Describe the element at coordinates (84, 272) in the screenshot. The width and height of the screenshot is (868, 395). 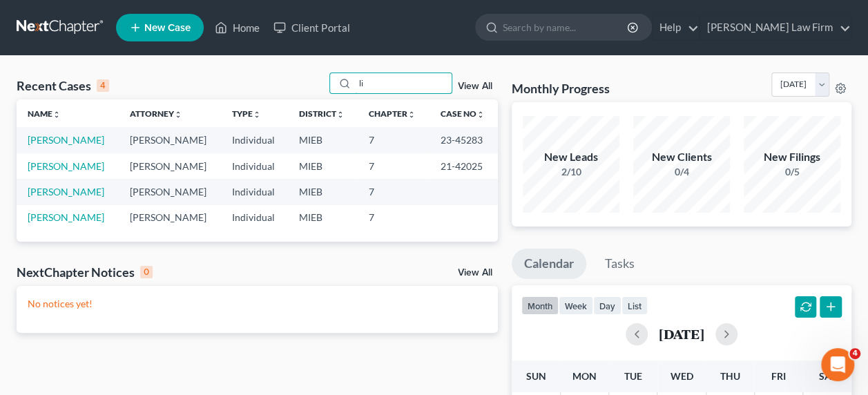
I see `div: NextChapter Notices` at that location.